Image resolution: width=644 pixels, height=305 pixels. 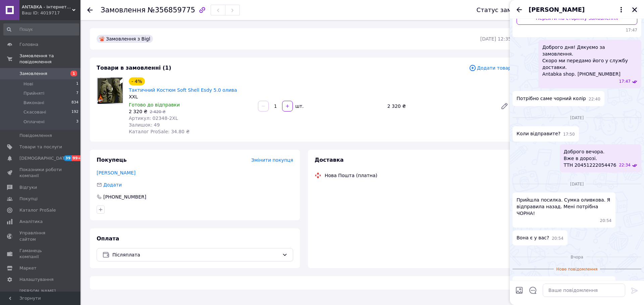 What do you see at coordinates (75, 112) in the screenshot?
I see `span: 192` at bounding box center [75, 112].